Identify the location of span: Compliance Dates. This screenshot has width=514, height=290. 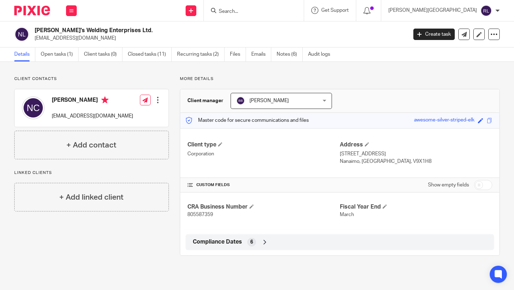
(217, 242).